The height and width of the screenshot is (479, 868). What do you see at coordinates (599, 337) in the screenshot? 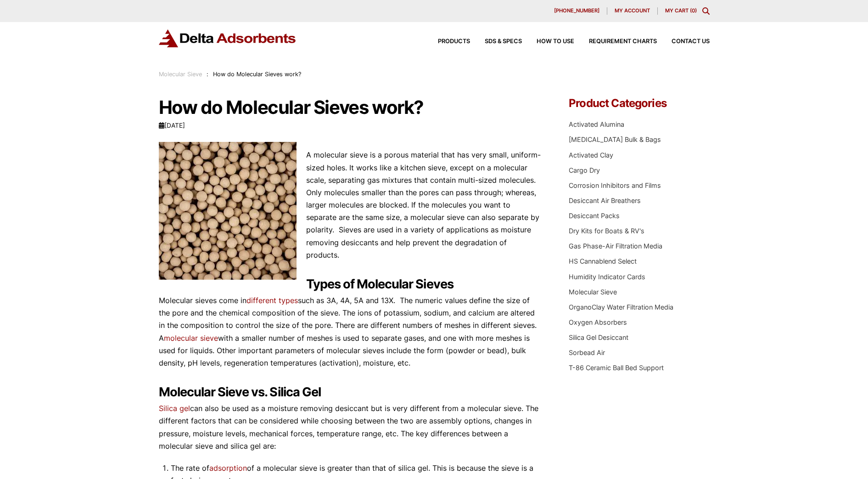
I see `a: Silica Gel Desiccant` at bounding box center [599, 337].